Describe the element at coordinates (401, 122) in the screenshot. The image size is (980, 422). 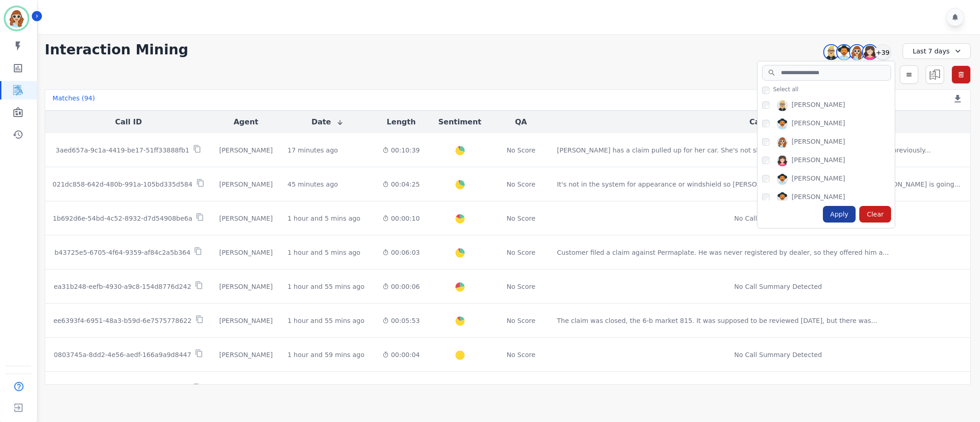
I see `button: Length` at that location.